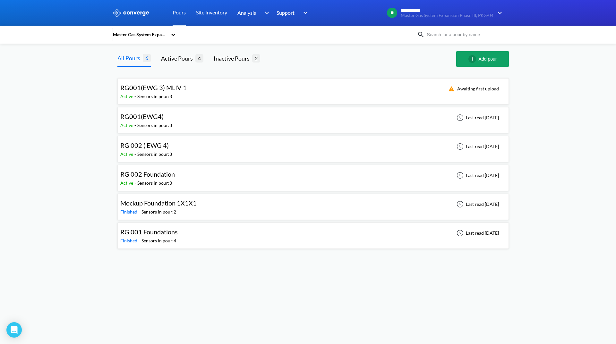  Describe the element at coordinates (131, 13) in the screenshot. I see `img: logo_ewhite.svg` at that location.